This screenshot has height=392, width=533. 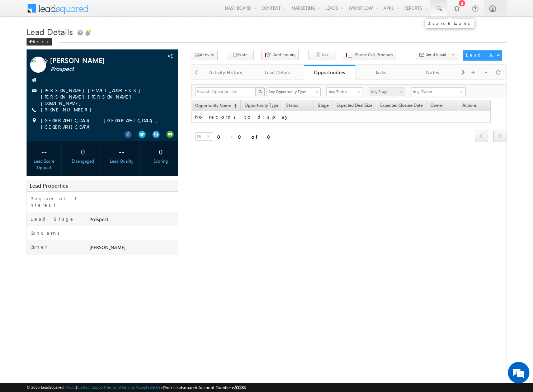 What do you see at coordinates (205, 387) in the screenshot?
I see `span: Your Leadsquared Account Number is` at bounding box center [205, 387].